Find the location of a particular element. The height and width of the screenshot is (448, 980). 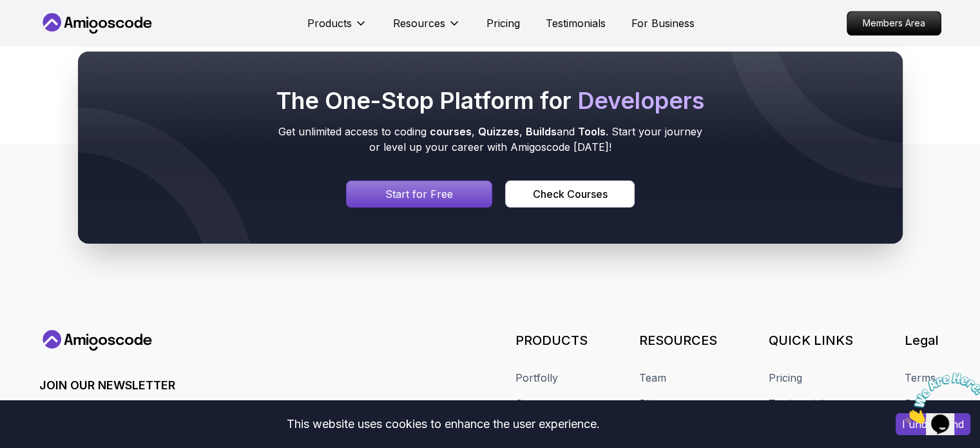

button: Products is located at coordinates (337, 29).